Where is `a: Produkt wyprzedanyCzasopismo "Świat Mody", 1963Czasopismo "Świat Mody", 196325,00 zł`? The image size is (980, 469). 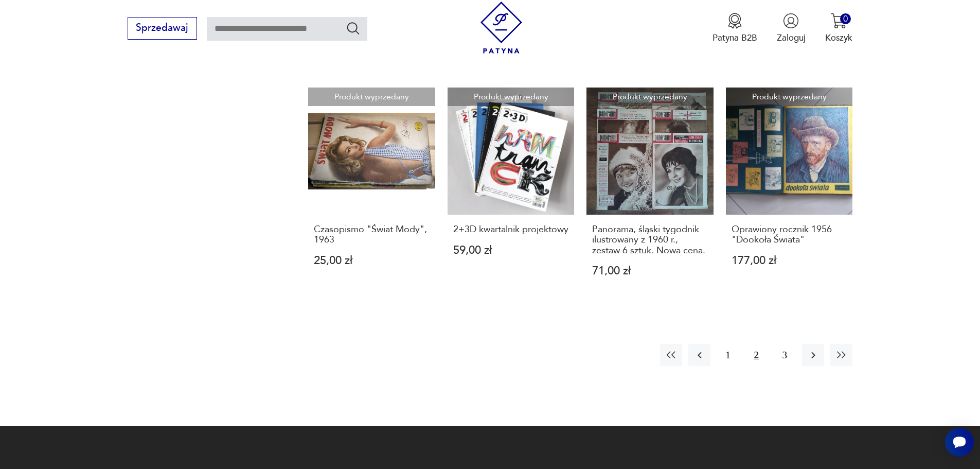 a: Produkt wyprzedanyCzasopismo "Świat Mody", 1963Czasopismo "Świat Mody", 196325,00 zł is located at coordinates (371, 194).